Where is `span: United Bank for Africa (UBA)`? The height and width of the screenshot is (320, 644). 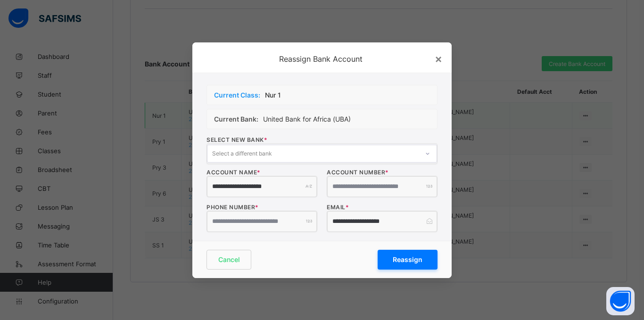
span: United Bank for Africa (UBA) is located at coordinates (307, 119).